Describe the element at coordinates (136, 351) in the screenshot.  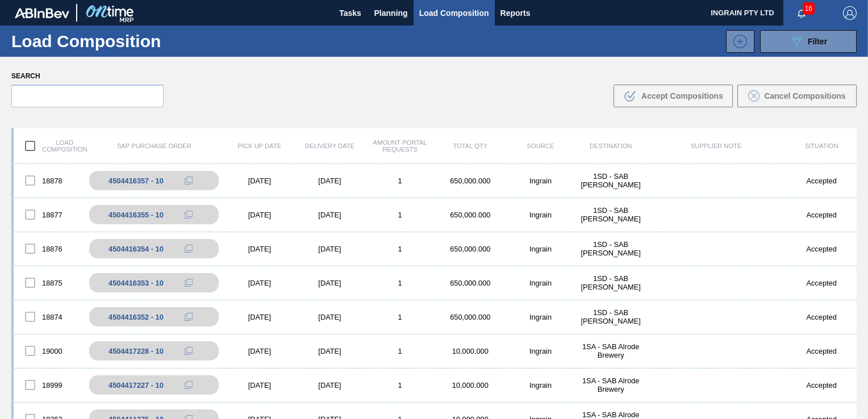
I see `div: 4504417228 - 10` at that location.